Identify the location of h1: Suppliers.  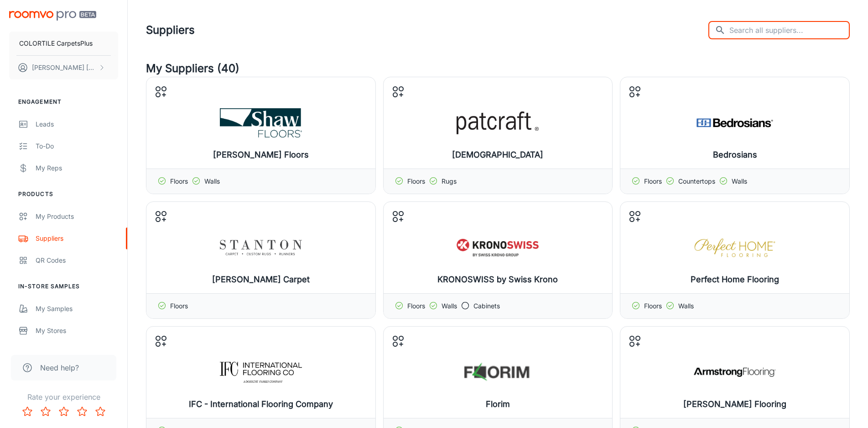
(170, 30).